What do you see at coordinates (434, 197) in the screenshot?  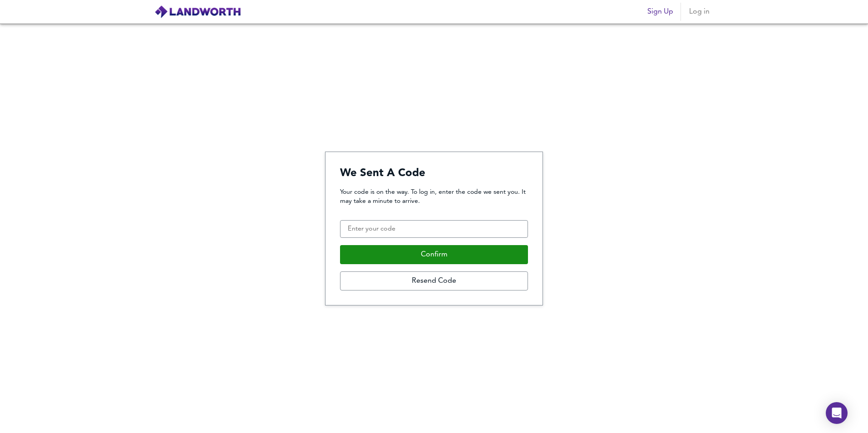 I see `p: Your code is on the way. To log in, enter the code we sent you. It may take a minute to arrive.` at bounding box center [434, 197].